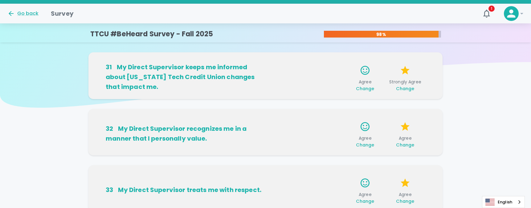  I want to click on p: 98%, so click(381, 34).